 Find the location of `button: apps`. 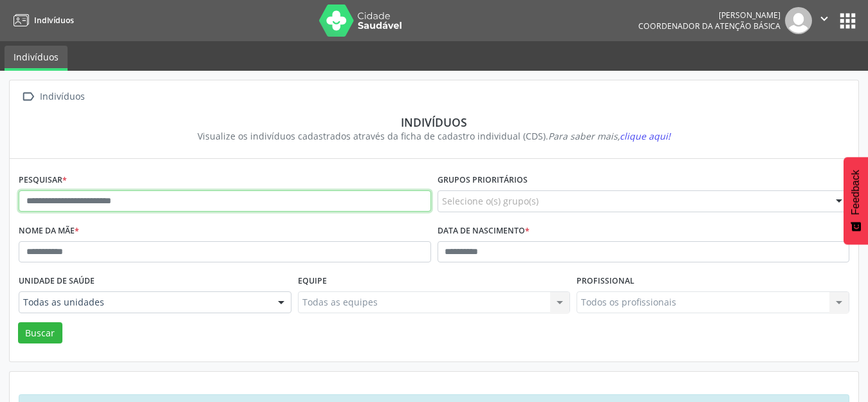

button: apps is located at coordinates (847, 21).